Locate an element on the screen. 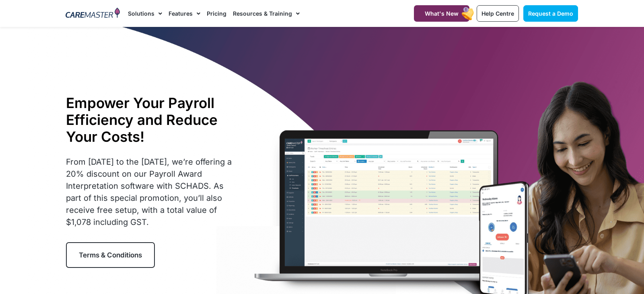  img: CareMaster Logo is located at coordinates (92, 13).